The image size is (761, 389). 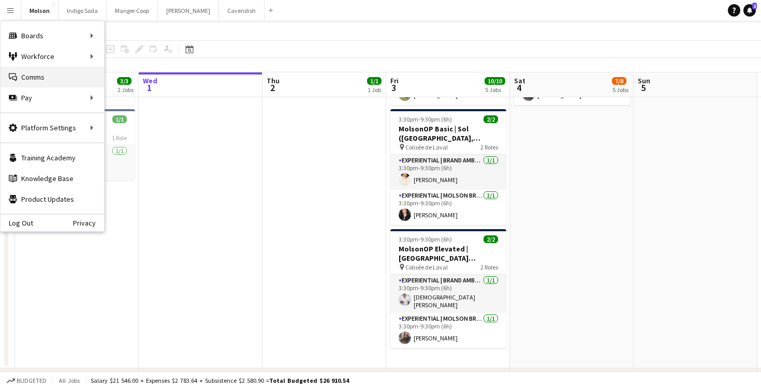 What do you see at coordinates (40, 10) in the screenshot?
I see `button: Molson` at bounding box center [40, 10].